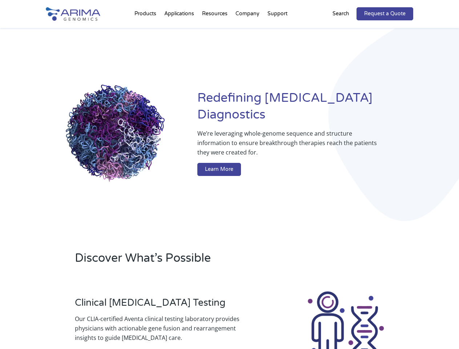 This screenshot has height=349, width=459. What do you see at coordinates (385, 14) in the screenshot?
I see `a: Request a Quote` at bounding box center [385, 14].